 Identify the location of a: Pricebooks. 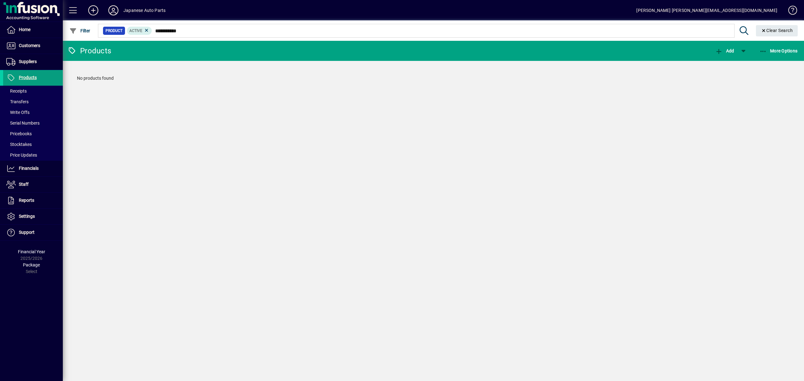
(33, 134).